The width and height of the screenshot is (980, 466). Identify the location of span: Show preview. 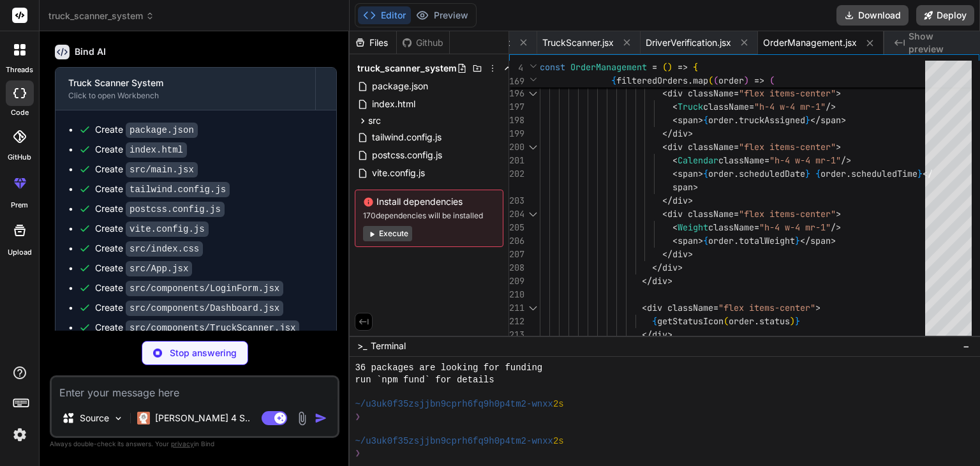
(939, 43).